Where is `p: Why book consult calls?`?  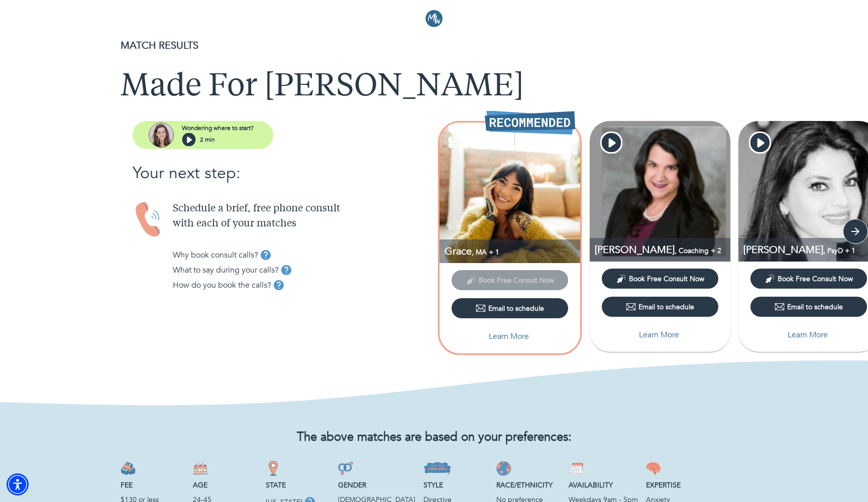 p: Why book consult calls? is located at coordinates (215, 255).